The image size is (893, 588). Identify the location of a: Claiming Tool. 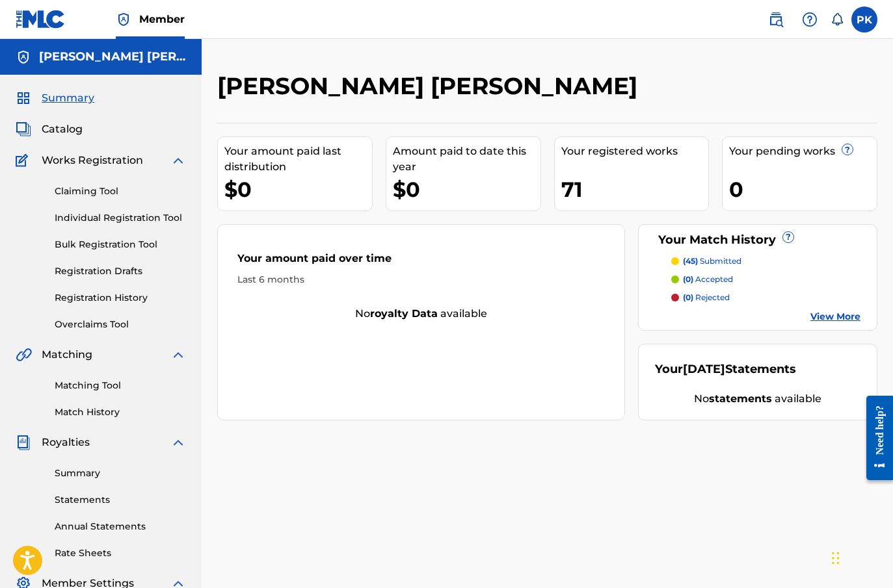
(120, 191).